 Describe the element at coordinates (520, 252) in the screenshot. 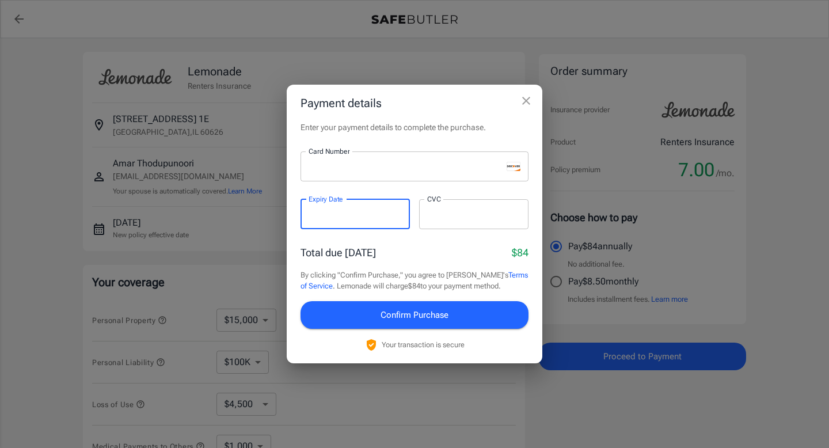

I see `p: $84` at that location.